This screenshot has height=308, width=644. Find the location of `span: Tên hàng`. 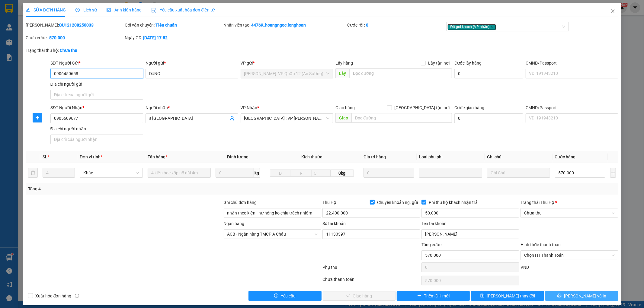

span: Tên hàng is located at coordinates (158, 157).